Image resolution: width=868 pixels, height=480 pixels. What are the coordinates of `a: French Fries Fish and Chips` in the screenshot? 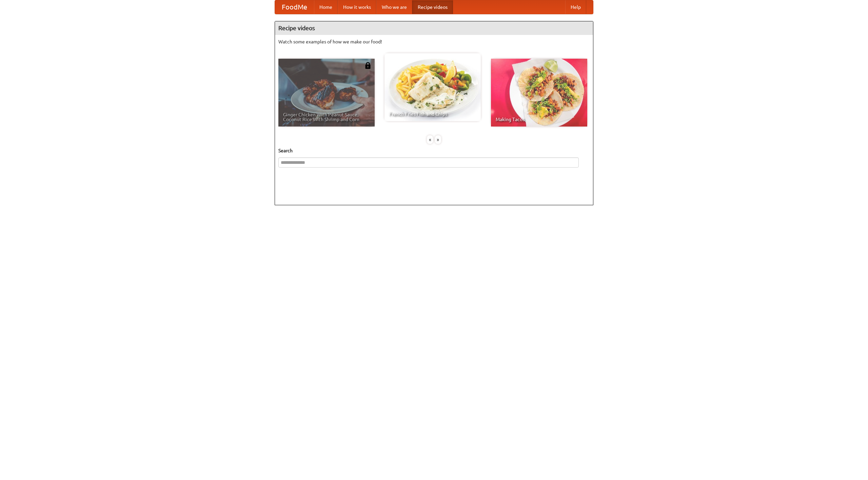 It's located at (433, 87).